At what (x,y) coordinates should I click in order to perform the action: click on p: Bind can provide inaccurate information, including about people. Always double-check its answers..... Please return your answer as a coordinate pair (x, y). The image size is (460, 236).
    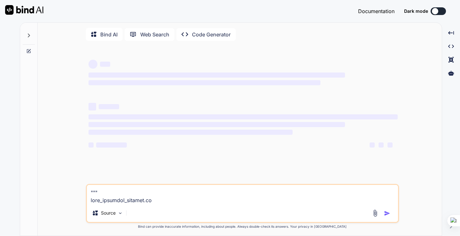
    Looking at the image, I should click on (243, 227).